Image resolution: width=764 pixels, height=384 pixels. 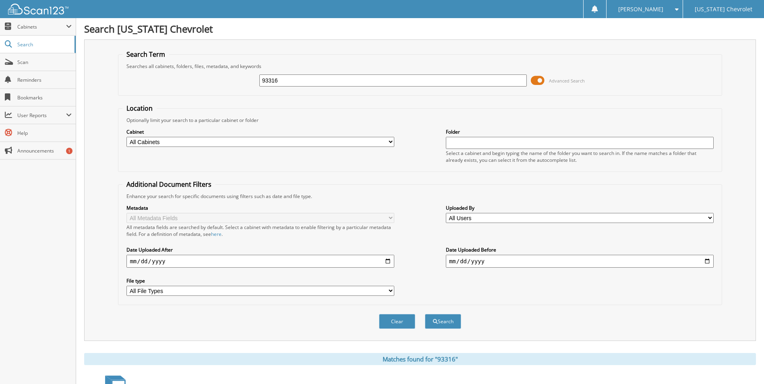 I want to click on div: 1, so click(x=69, y=151).